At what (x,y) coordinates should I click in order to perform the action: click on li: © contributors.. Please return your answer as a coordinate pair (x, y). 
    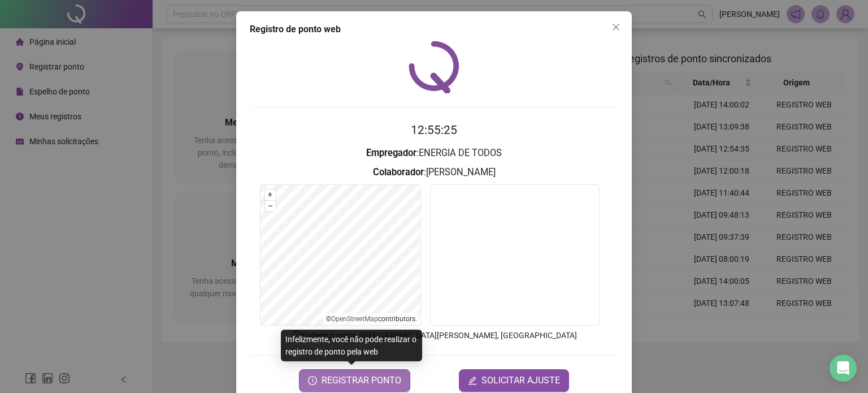
    Looking at the image, I should click on (371, 319).